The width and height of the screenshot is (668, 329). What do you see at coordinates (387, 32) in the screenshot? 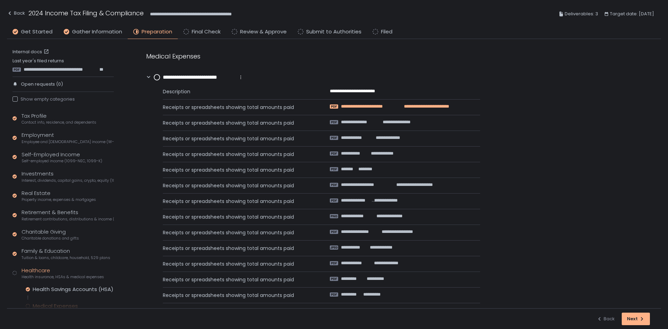
I see `span: Filed` at bounding box center [387, 32].